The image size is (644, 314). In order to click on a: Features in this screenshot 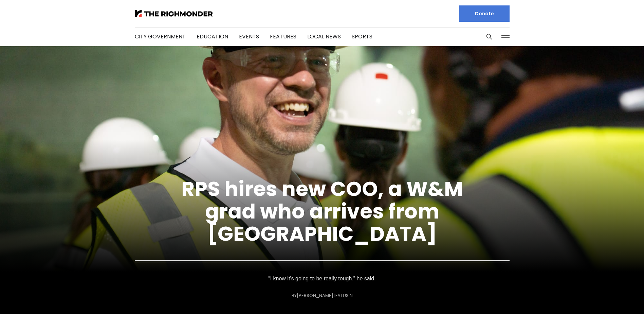, I will do `click(283, 36)`.